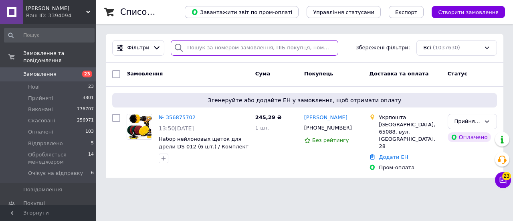 The image size is (513, 221). What do you see at coordinates (61, 16) in the screenshot?
I see `div: Ваш ID: 3394094` at bounding box center [61, 16].